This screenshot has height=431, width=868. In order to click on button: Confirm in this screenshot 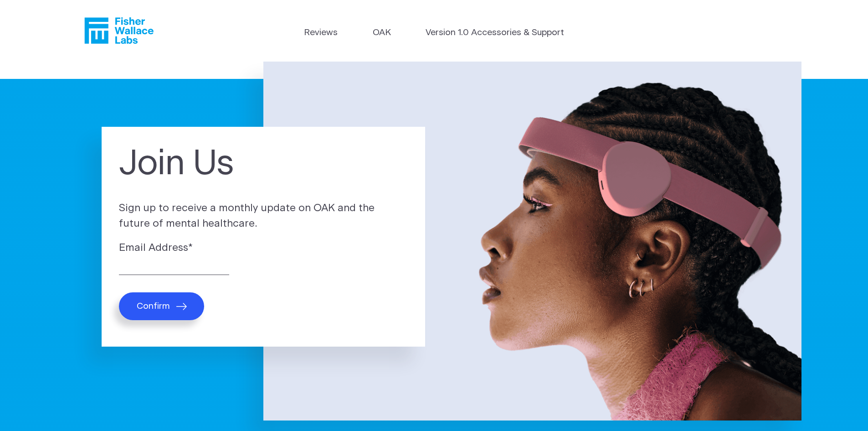, I will do `click(161, 306)`.